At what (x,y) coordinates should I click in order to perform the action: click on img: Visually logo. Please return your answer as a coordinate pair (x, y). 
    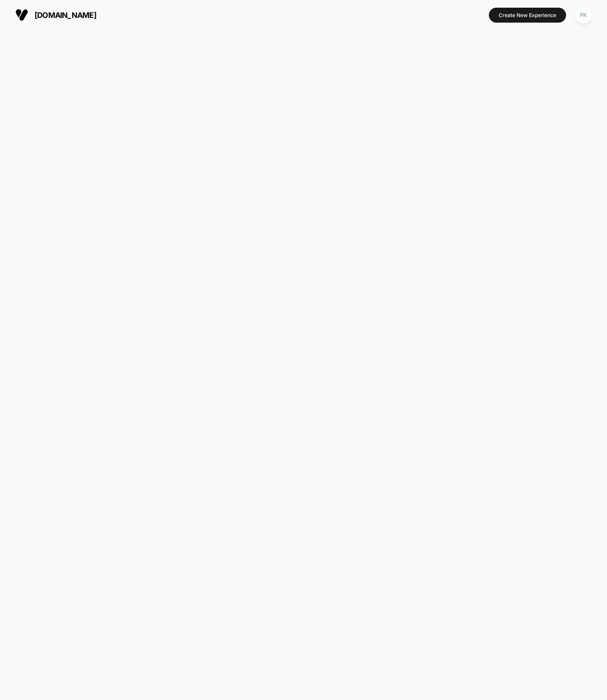
    Looking at the image, I should click on (21, 15).